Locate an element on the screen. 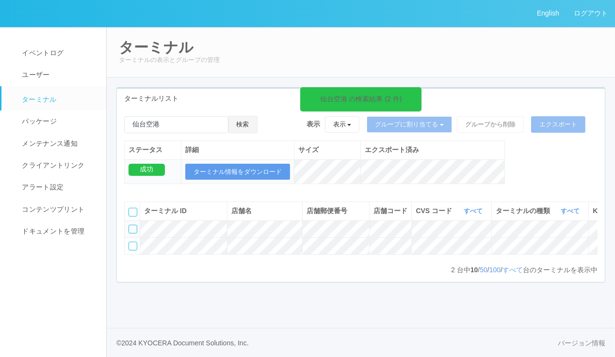 This screenshot has width=615, height=357. span: 店舗郵便番号 is located at coordinates (327, 211).